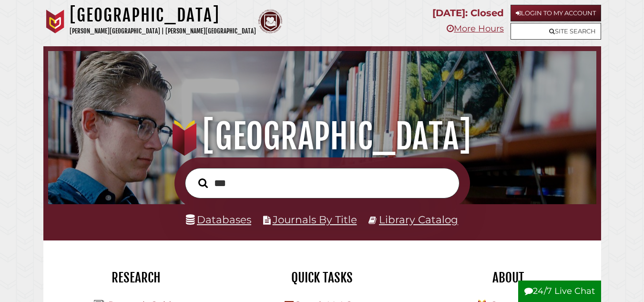  What do you see at coordinates (314, 219) in the screenshot?
I see `a: Journals By Title` at bounding box center [314, 219].